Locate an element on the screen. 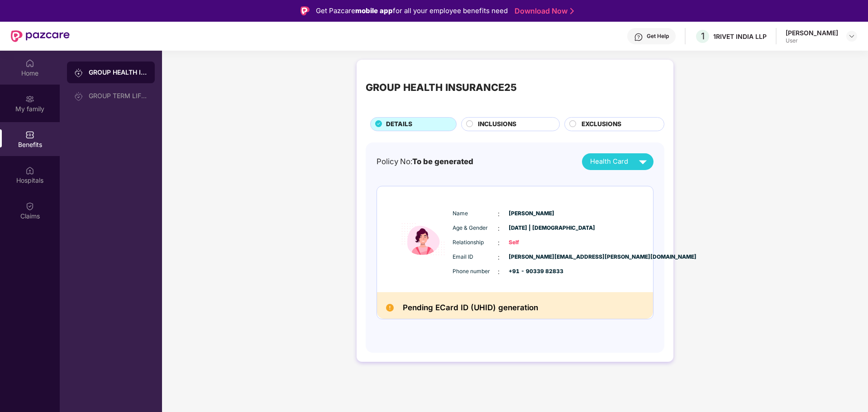 This screenshot has width=868, height=412. span: DETAILS is located at coordinates (399, 124).